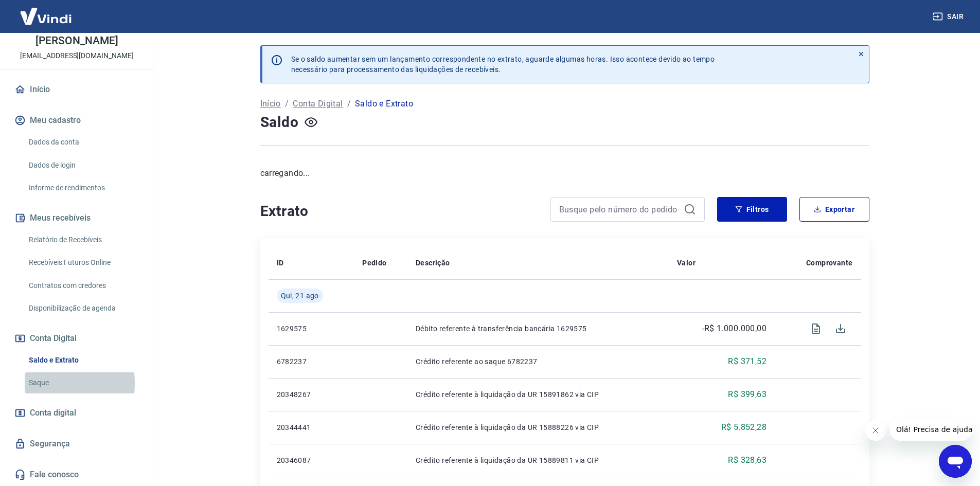 The height and width of the screenshot is (486, 980). I want to click on p: -R$ 1.000.000,00, so click(734, 328).